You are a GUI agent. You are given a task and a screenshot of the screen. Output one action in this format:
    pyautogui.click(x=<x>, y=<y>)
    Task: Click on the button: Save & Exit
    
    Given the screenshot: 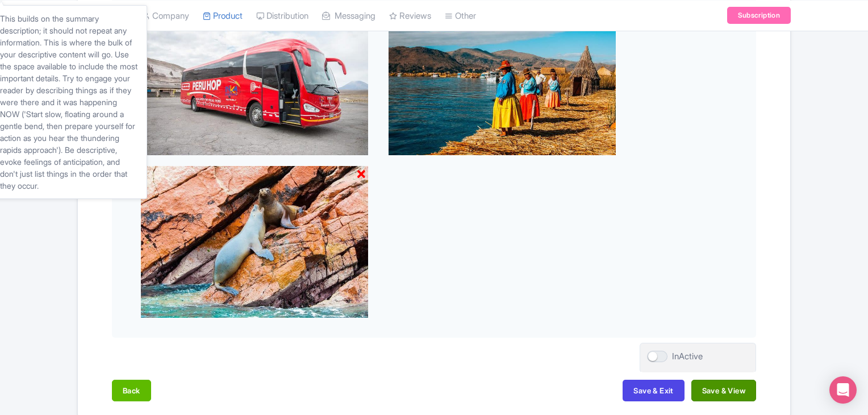 What is the action you would take?
    pyautogui.click(x=653, y=390)
    